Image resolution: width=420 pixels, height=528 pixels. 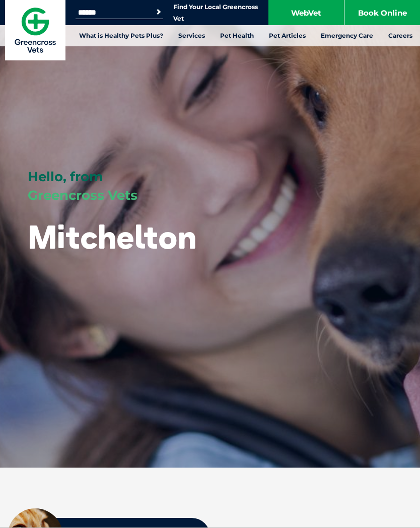 I want to click on a: Services, so click(x=192, y=36).